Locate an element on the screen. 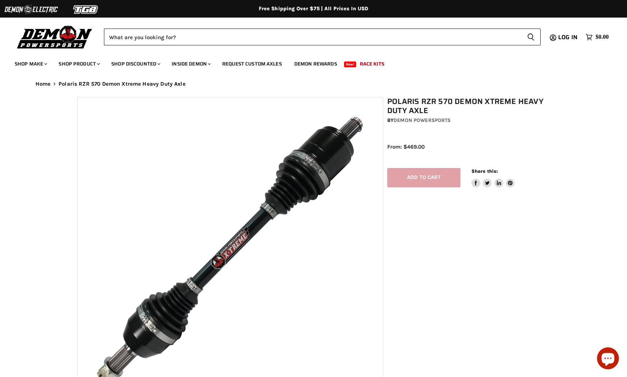 The image size is (627, 377). span: New! is located at coordinates (350, 64).